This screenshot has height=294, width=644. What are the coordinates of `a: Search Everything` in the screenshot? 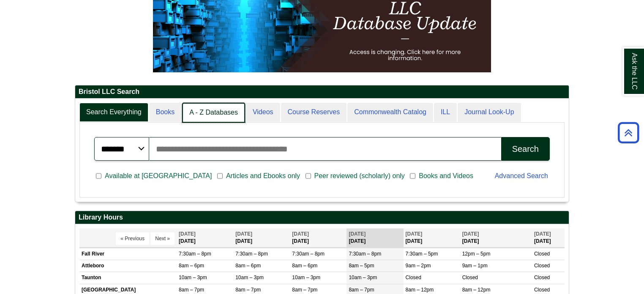 It's located at (114, 112).